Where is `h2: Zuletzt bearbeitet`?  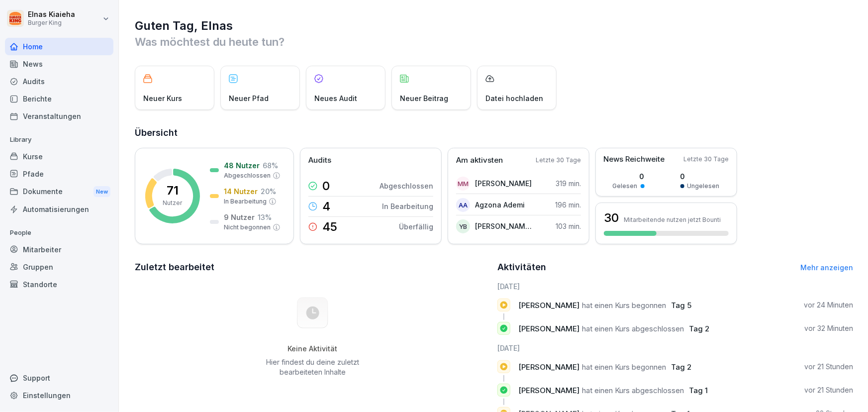 h2: Zuletzt bearbeitet is located at coordinates (312, 267).